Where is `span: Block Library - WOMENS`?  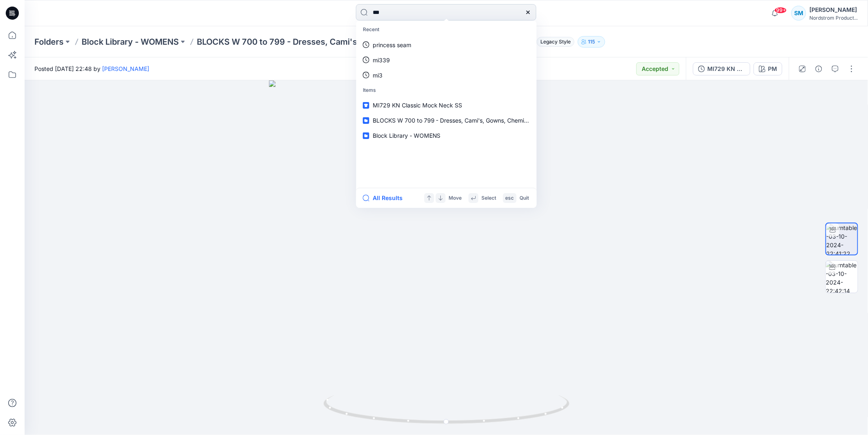 span: Block Library - WOMENS is located at coordinates (407, 136).